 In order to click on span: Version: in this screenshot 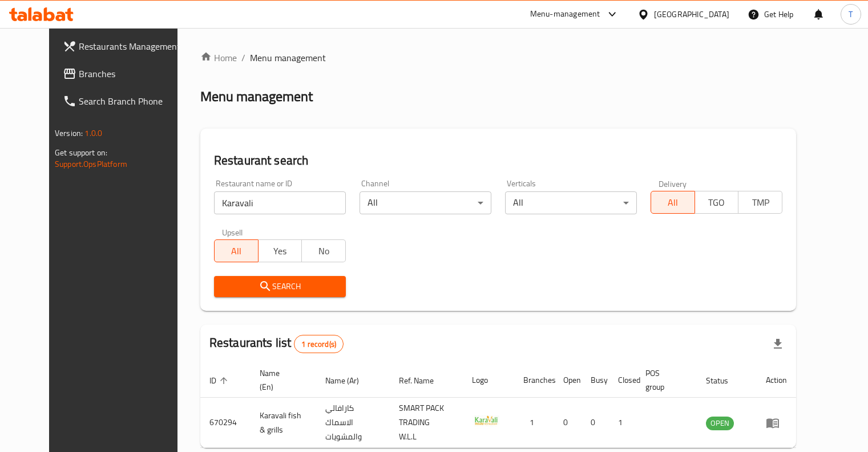, I will do `click(68, 133)`.